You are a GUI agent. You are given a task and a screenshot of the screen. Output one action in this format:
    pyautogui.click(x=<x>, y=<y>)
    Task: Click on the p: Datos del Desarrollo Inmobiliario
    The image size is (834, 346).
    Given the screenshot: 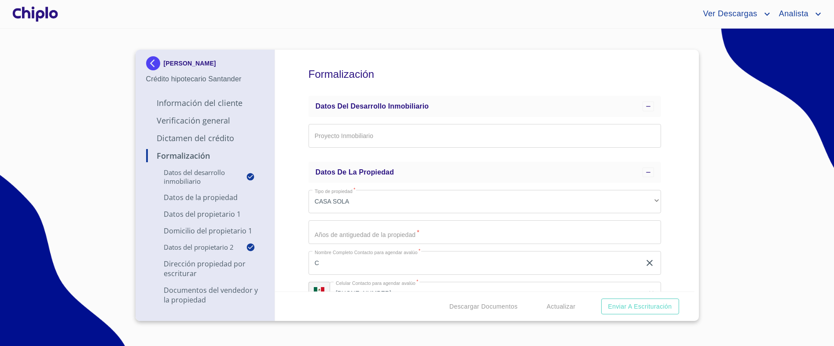 What is the action you would take?
    pyautogui.click(x=196, y=177)
    